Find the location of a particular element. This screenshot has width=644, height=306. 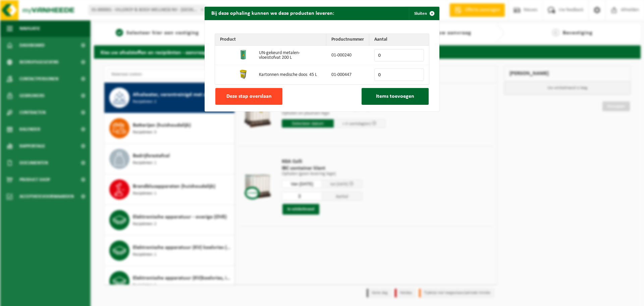

td: 01-000240 is located at coordinates (348, 55).